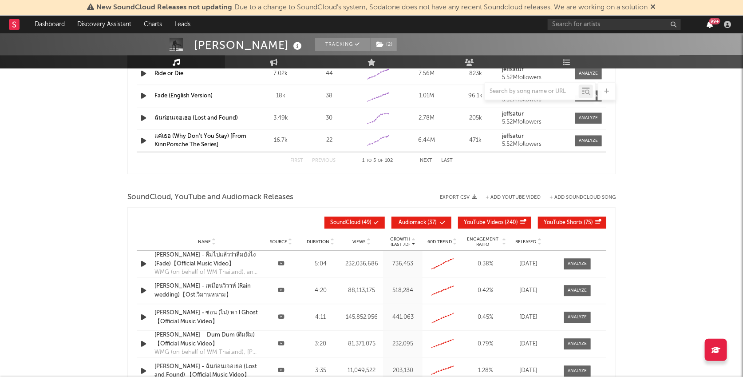 The width and height of the screenshot is (743, 377). Describe the element at coordinates (485, 290) in the screenshot. I see `div: 0.42 %` at that location.